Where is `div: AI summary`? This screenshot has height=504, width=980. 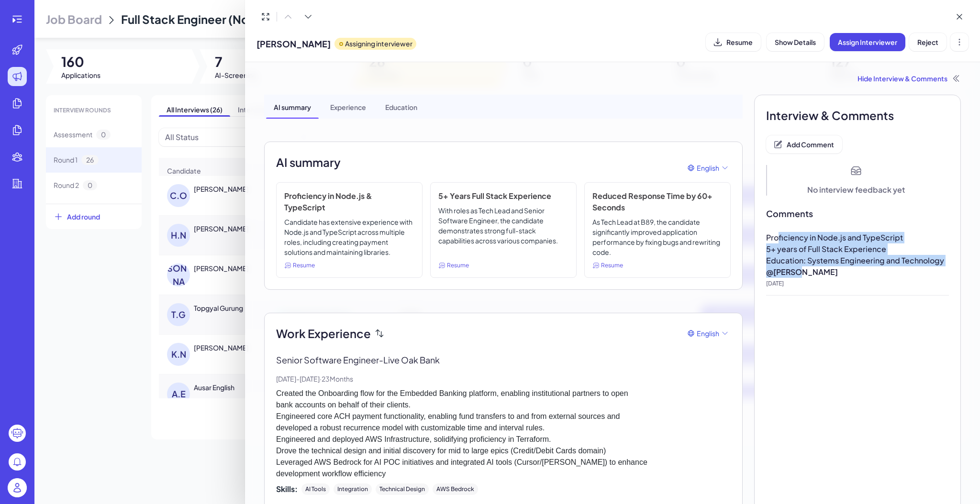
div: AI summary is located at coordinates (293, 107).